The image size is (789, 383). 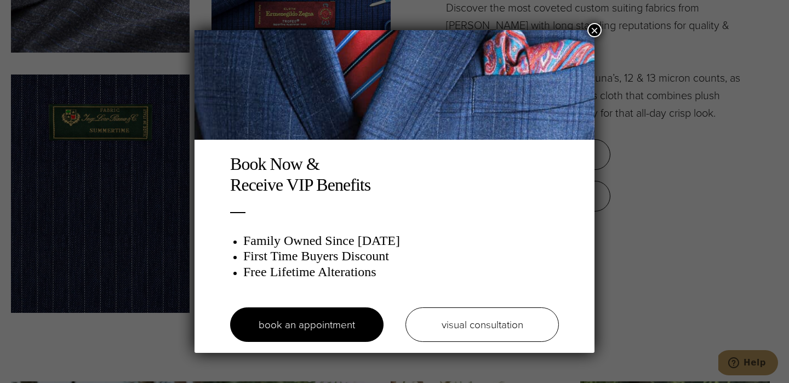 I want to click on h3: First Time Buyers Discount, so click(x=401, y=256).